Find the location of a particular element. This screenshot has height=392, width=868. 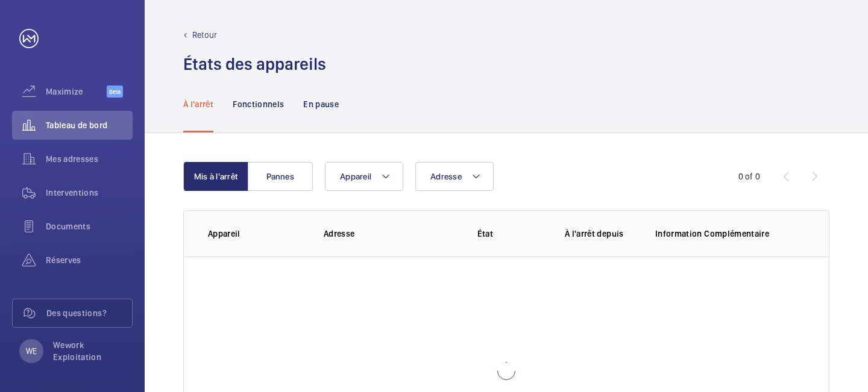

p: Adresse is located at coordinates (375, 234).